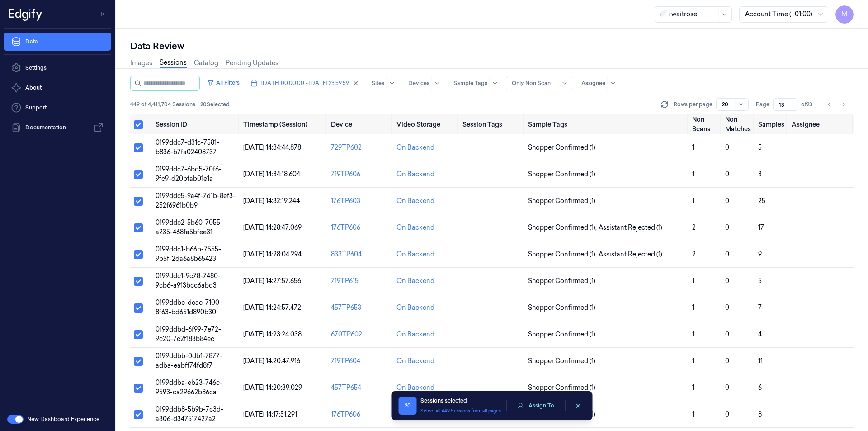 Image resolution: width=868 pixels, height=431 pixels. I want to click on span: 0199ddc7-d31c-7581-b836-b7fa02408737, so click(187, 147).